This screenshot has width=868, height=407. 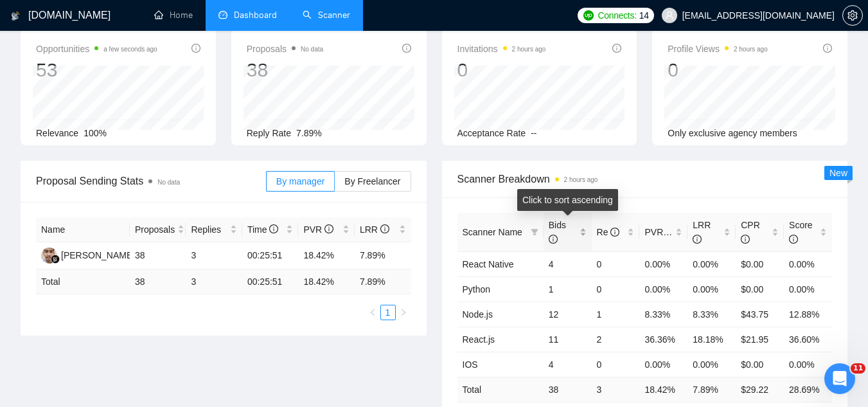 I want to click on td: 1, so click(x=616, y=314).